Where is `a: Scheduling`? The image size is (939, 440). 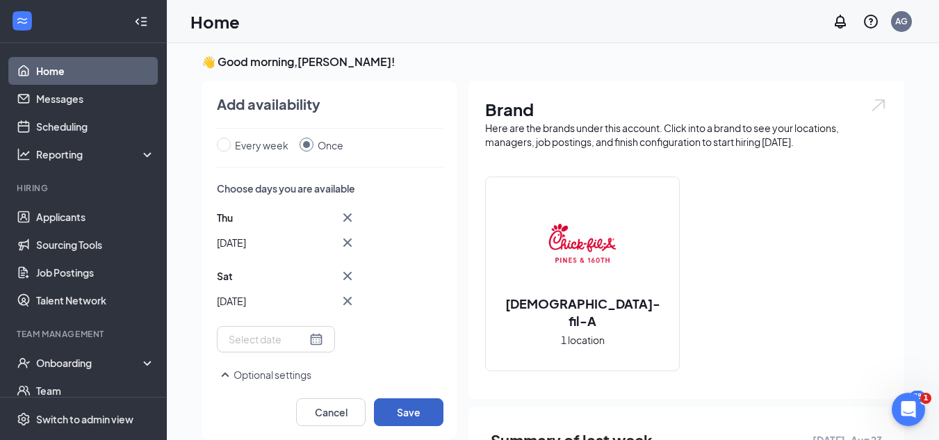
a: Scheduling is located at coordinates (95, 127).